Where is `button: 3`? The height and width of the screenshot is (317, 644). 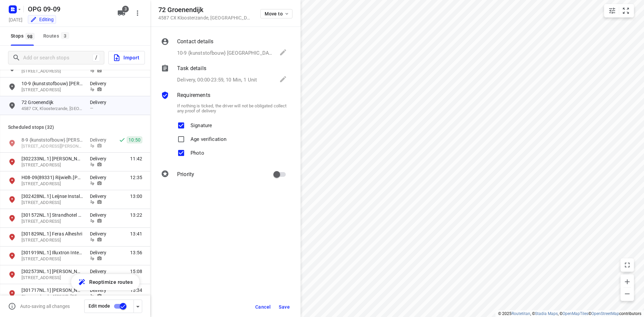 button: 3 is located at coordinates (121, 13).